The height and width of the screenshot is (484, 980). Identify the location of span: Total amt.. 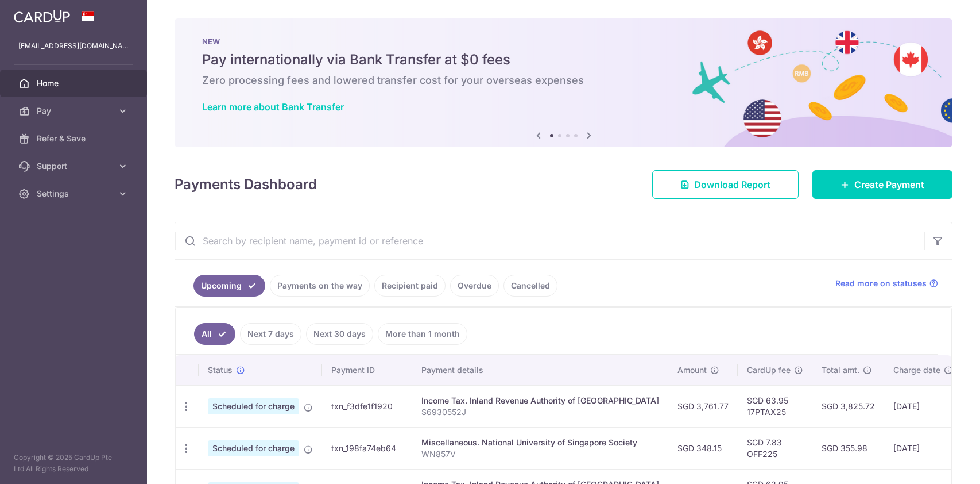
(841, 370).